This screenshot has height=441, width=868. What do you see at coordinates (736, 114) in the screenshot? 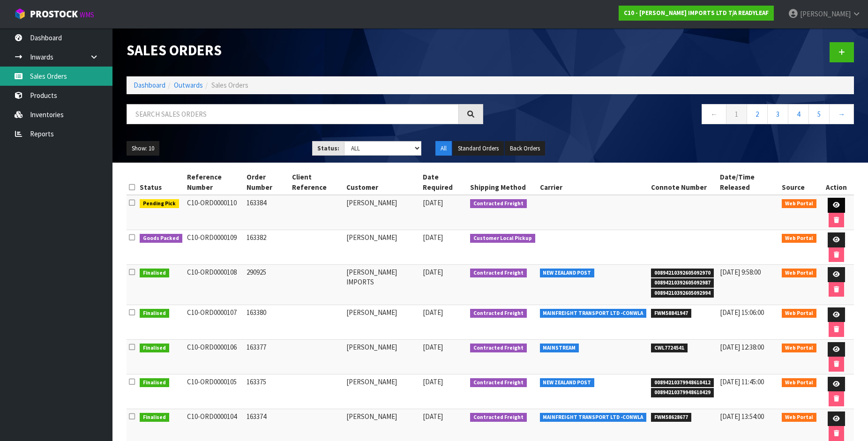
I see `a: 1` at bounding box center [736, 114].